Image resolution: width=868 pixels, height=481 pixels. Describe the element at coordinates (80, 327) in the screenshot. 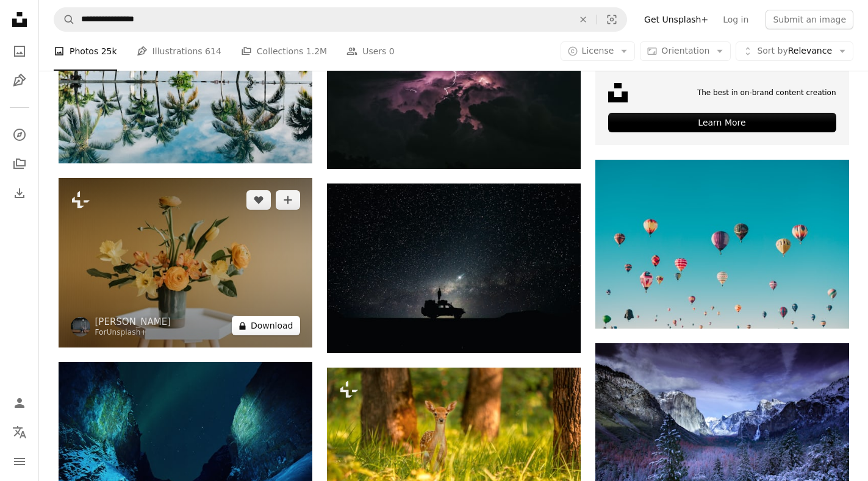

I see `a: Go to Anita Austvika's profile` at that location.